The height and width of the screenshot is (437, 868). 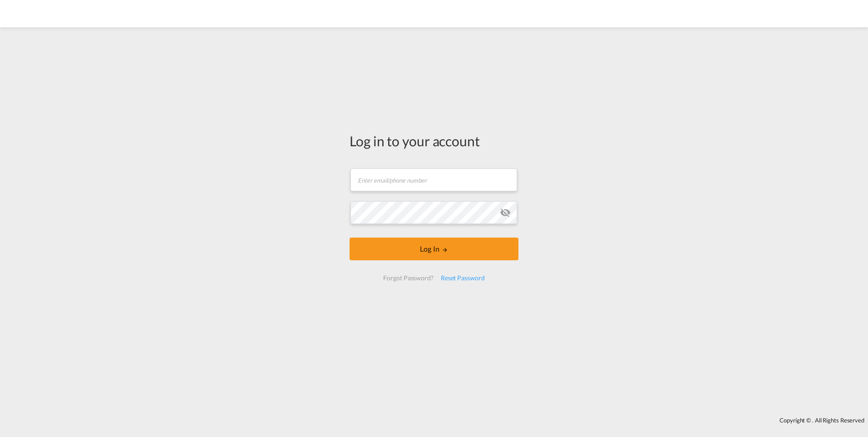 What do you see at coordinates (434, 180) in the screenshot?
I see `input: Enter email/phone number` at bounding box center [434, 180].